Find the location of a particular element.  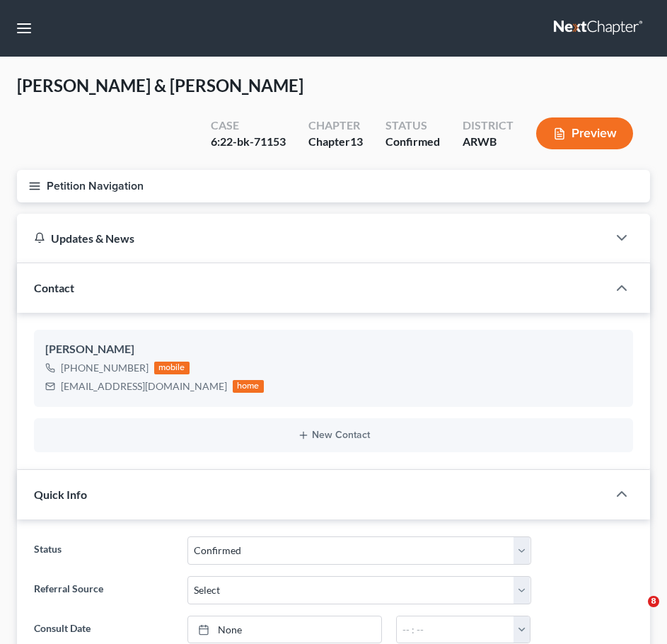

button: Preview is located at coordinates (585, 133).